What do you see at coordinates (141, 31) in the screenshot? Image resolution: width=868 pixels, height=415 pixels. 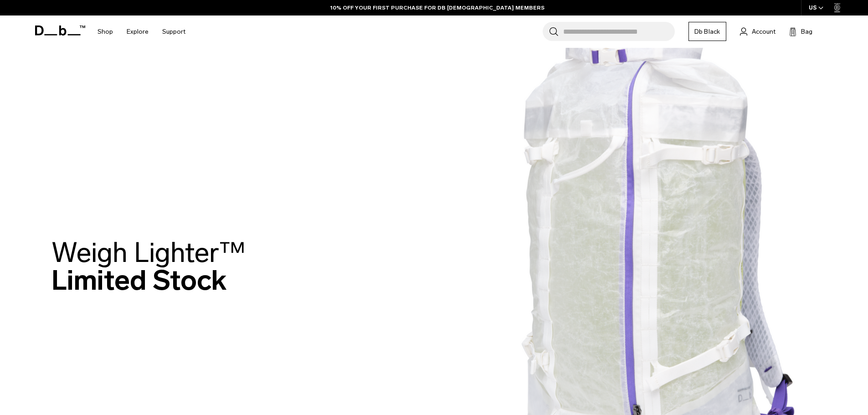 I see `nav: Main Navigation` at bounding box center [141, 31].